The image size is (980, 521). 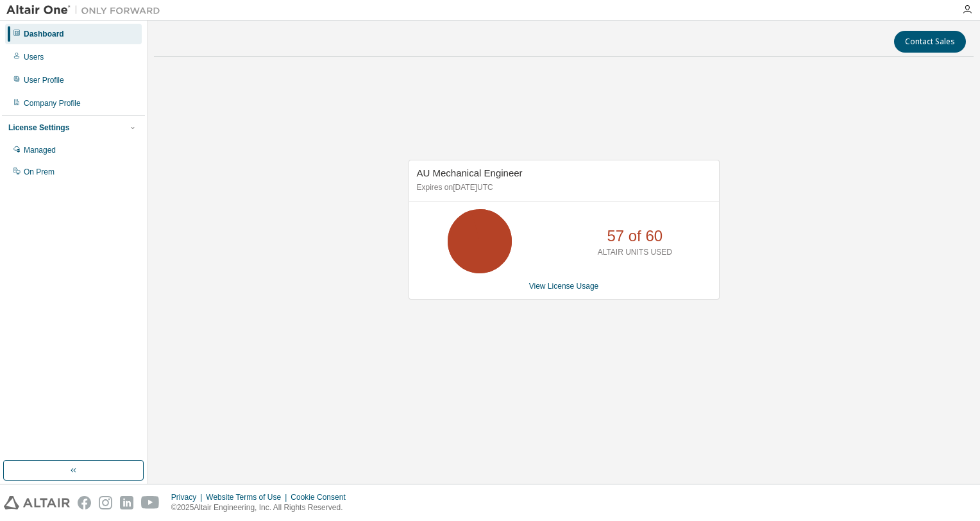 I want to click on div: Managed, so click(x=40, y=150).